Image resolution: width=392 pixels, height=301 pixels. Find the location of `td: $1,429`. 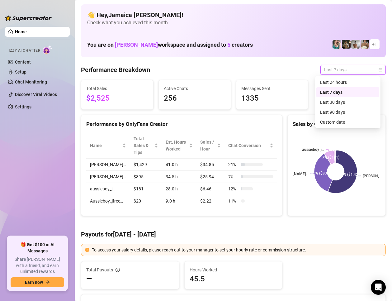

td: $1,429 is located at coordinates (146, 164).